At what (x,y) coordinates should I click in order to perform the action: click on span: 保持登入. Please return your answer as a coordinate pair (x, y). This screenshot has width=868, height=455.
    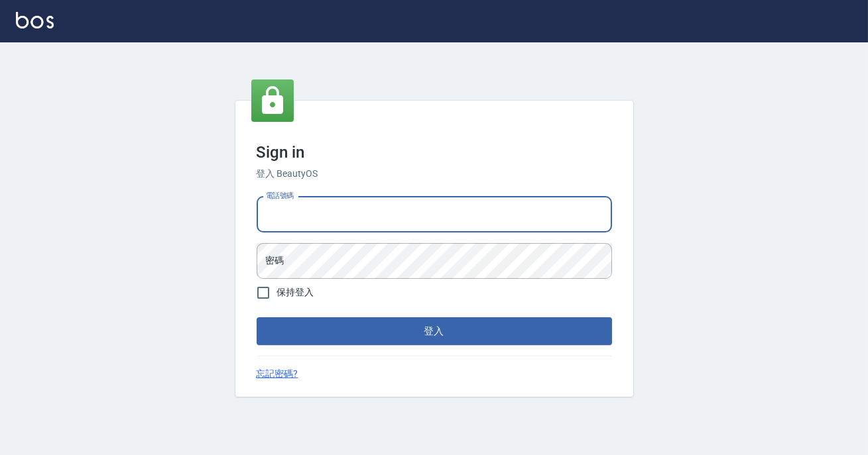
    Looking at the image, I should click on (296, 292).